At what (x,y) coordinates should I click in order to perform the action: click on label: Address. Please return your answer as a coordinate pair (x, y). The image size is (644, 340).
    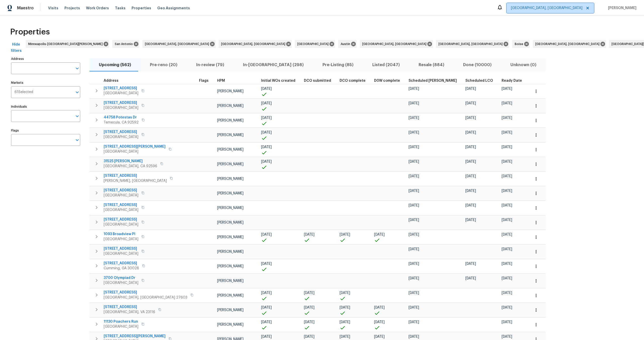
    Looking at the image, I should click on (46, 59).